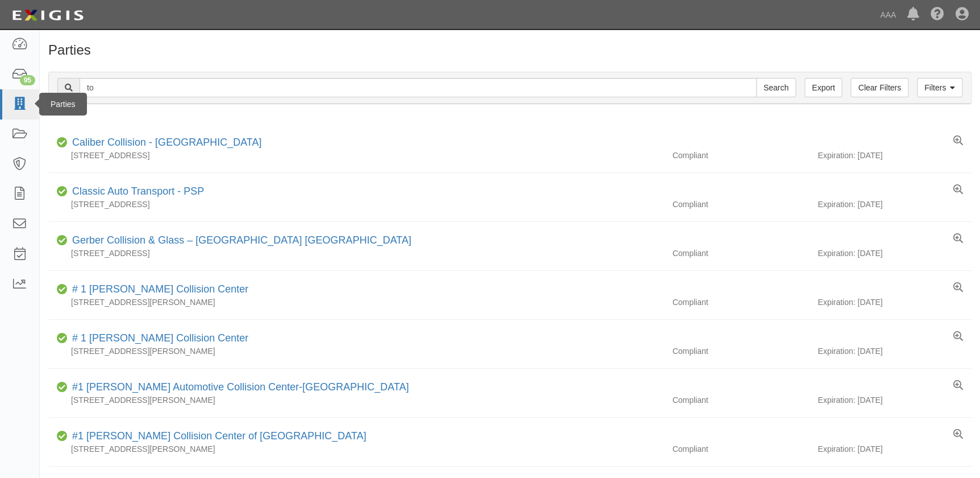 Image resolution: width=980 pixels, height=478 pixels. I want to click on h1: Parties, so click(510, 50).